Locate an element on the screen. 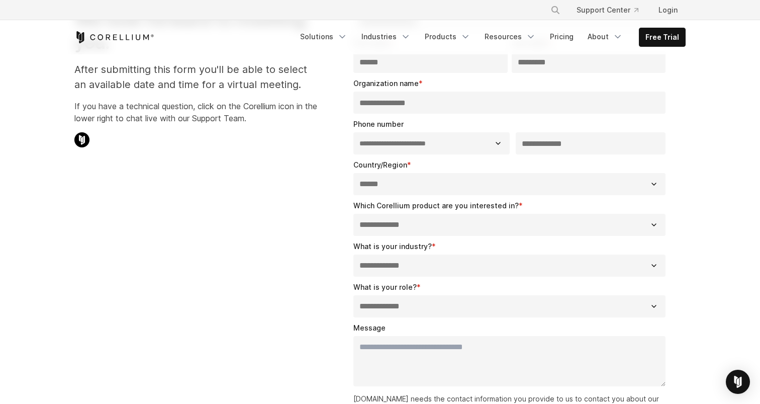  a: Products is located at coordinates (448, 37).